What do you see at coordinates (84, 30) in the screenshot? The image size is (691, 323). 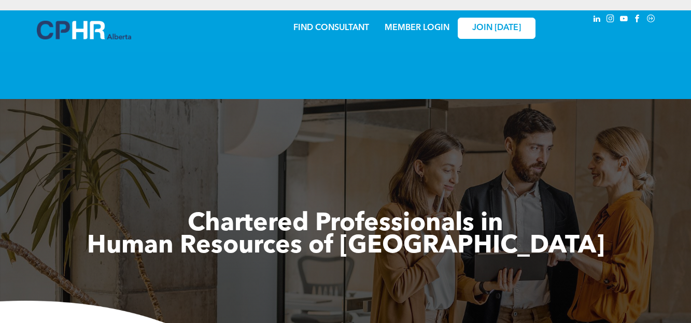 I see `img: A blue and white logo for cp alberta` at bounding box center [84, 30].